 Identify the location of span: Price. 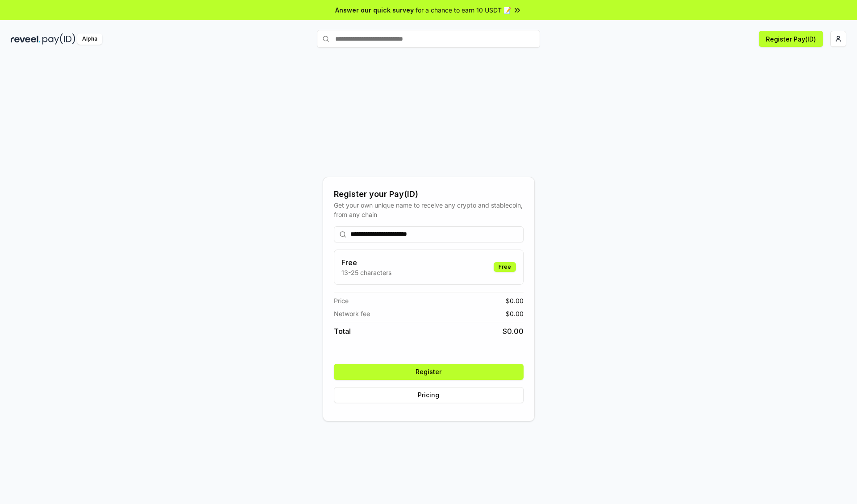
(341, 301).